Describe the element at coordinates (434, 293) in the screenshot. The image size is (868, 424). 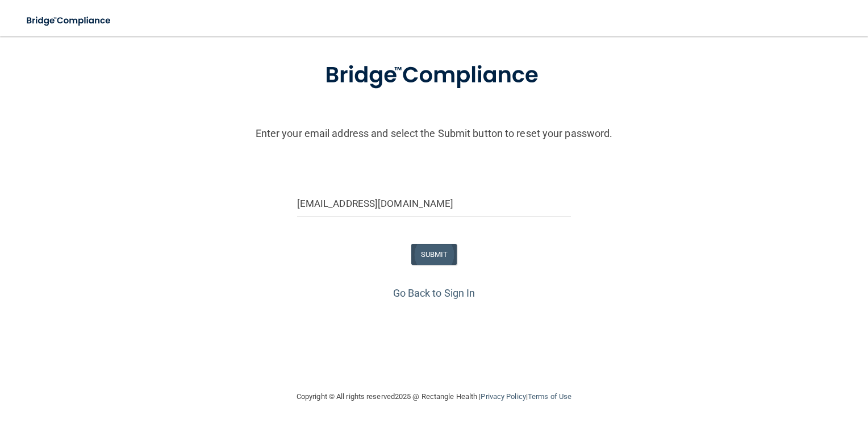
I see `a: Go Back to Sign In` at that location.